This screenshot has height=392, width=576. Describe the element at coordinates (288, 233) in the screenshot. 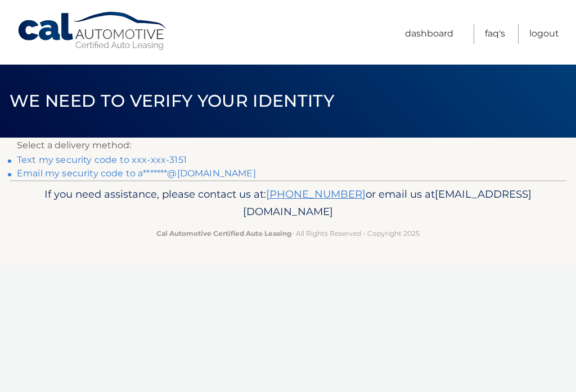

I see `p: - All Rights Reserved - Copyright 2025` at that location.